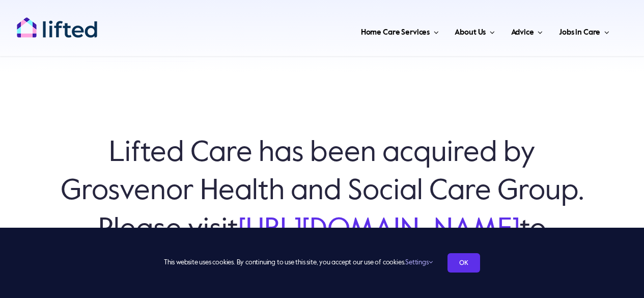 The width and height of the screenshot is (644, 298). What do you see at coordinates (464, 263) in the screenshot?
I see `a: OK` at bounding box center [464, 263].